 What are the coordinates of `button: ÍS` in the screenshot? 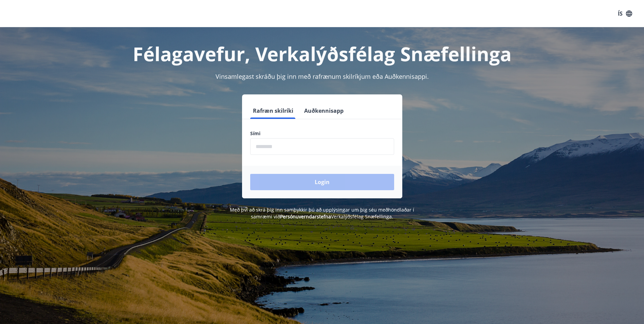 It's located at (625, 14).